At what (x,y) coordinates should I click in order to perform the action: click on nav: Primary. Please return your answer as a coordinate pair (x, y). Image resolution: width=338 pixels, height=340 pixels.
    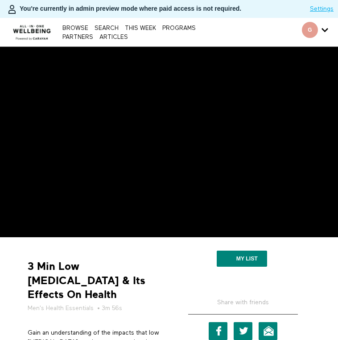
    Looking at the image, I should click on (145, 32).